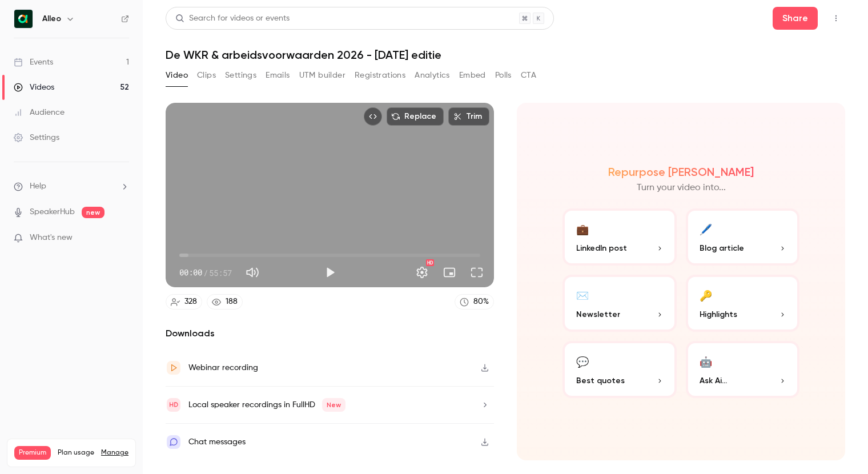  Describe the element at coordinates (528, 75) in the screenshot. I see `button: CTA` at that location.